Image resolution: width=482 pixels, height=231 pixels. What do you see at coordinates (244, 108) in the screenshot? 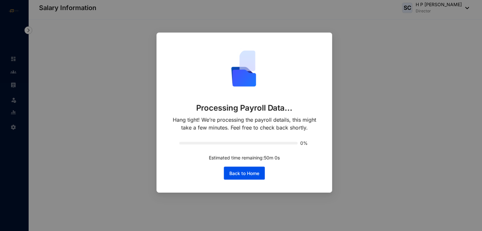
I see `p: Processing Payroll Data...` at bounding box center [244, 108].